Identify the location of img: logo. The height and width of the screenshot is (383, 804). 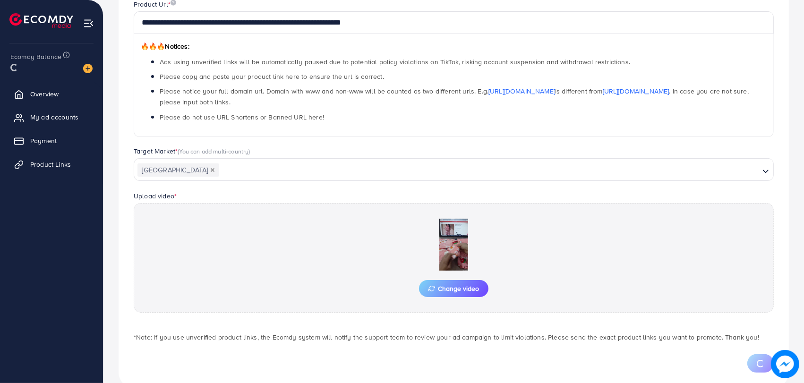
(41, 20).